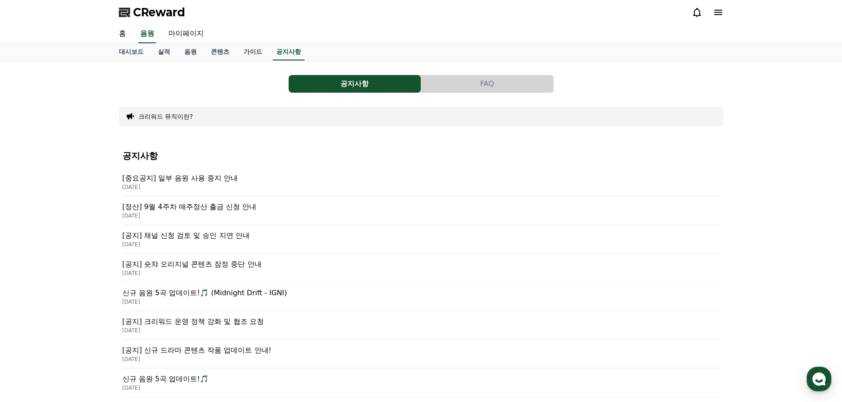 The height and width of the screenshot is (402, 842). What do you see at coordinates (421, 236) in the screenshot?
I see `p: [공지] 채널 신청 검토 및 승인 지연 안내` at bounding box center [421, 236].